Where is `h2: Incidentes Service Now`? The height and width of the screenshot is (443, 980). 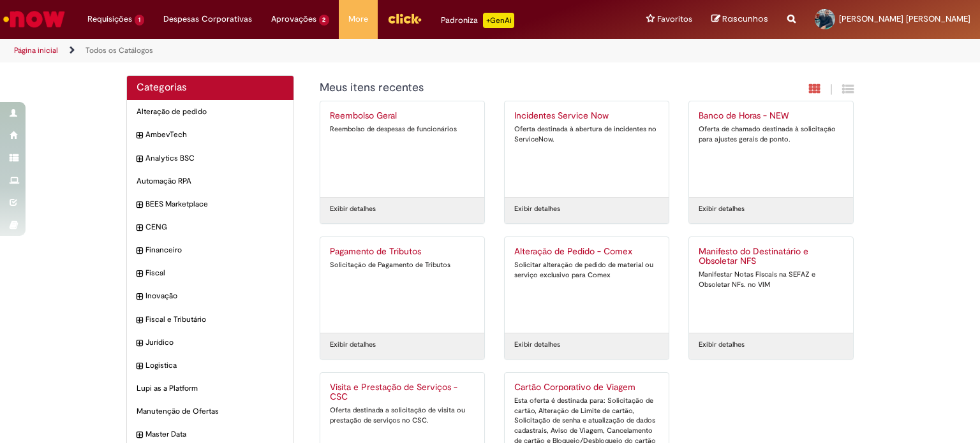 h2: Incidentes Service Now is located at coordinates (586, 116).